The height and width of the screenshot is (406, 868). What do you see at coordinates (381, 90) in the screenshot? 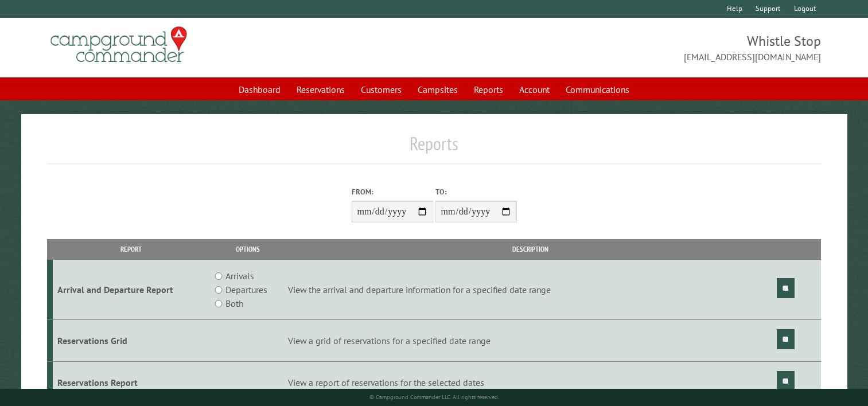
I see `a: Customers` at bounding box center [381, 90].